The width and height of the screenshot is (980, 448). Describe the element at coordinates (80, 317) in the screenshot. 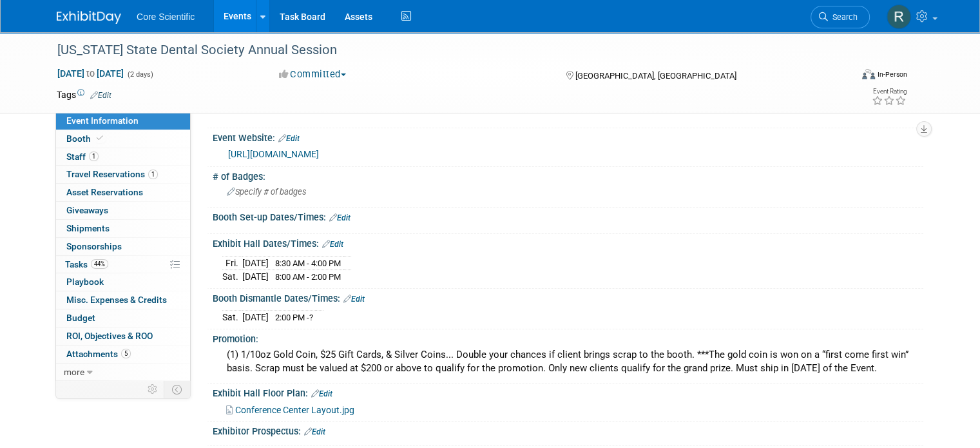

I see `span: Budget` at that location.